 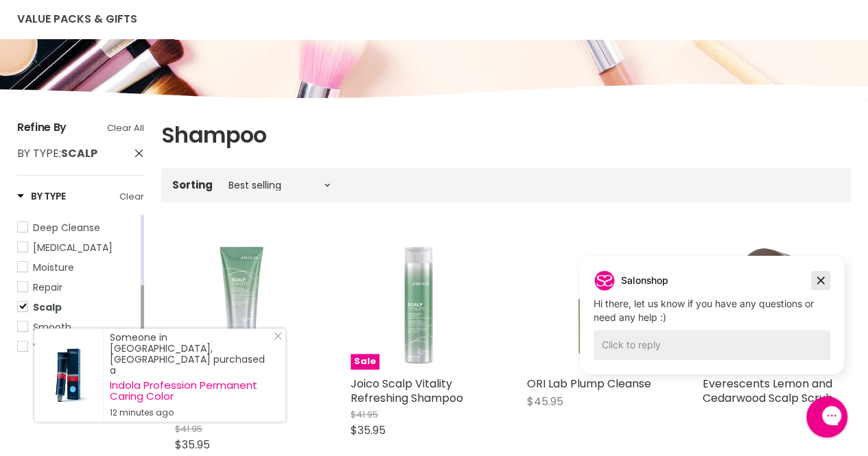 What do you see at coordinates (407, 391) in the screenshot?
I see `a: Joico Scalp Vitality Refreshing Shampoo` at bounding box center [407, 391].